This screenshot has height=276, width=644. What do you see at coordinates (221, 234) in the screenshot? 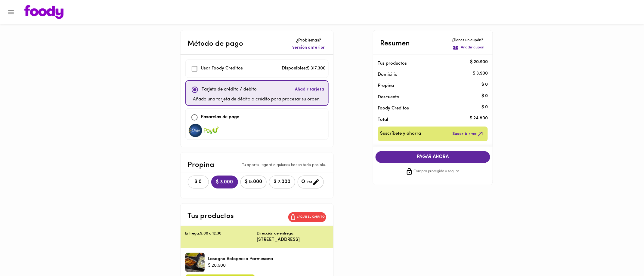
I see `p: Entrega: 9:00 a 12:30` at bounding box center [221, 234].